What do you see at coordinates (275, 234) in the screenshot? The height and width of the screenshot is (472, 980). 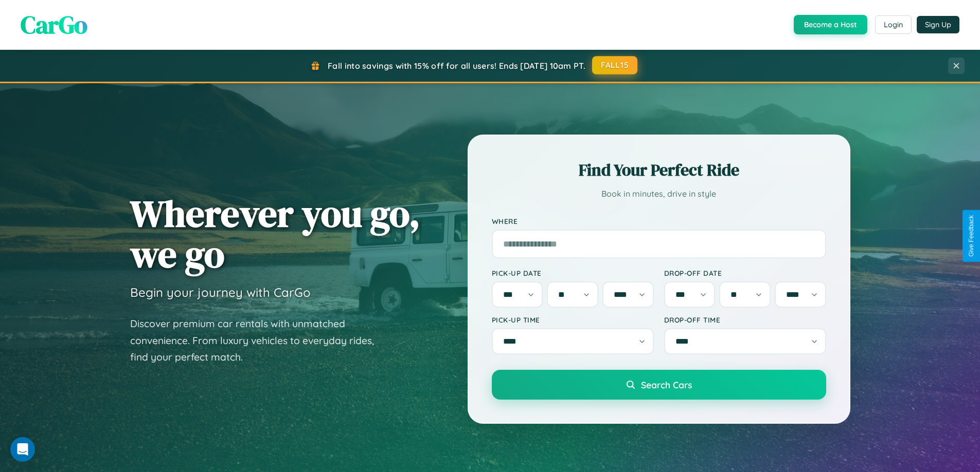 I see `h1: Wherever you go, we go` at bounding box center [275, 234].